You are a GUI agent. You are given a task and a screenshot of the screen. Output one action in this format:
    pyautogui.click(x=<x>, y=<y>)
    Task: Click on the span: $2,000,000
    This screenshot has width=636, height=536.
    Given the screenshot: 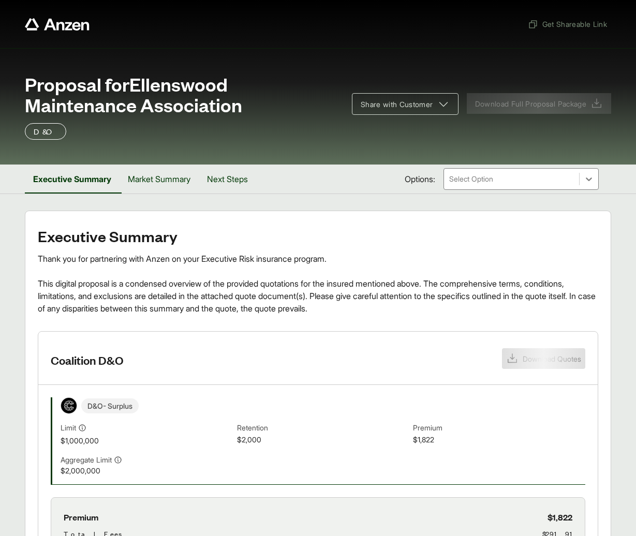 What is the action you would take?
    pyautogui.click(x=147, y=471)
    